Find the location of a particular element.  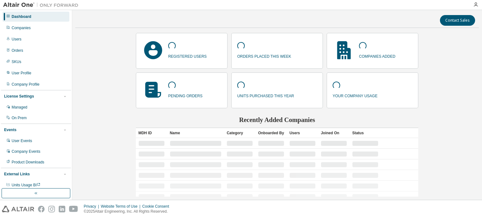

img: linkedin.svg is located at coordinates (62, 209).